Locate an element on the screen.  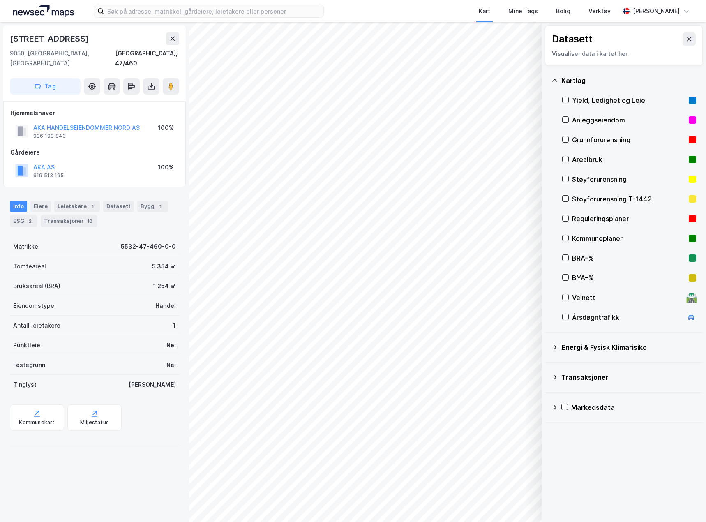
div: 996 199 843 is located at coordinates (49, 136).